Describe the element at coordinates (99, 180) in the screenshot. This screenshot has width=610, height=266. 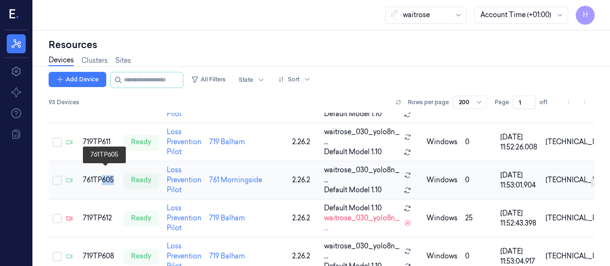
I see `div: 761TP605` at that location.